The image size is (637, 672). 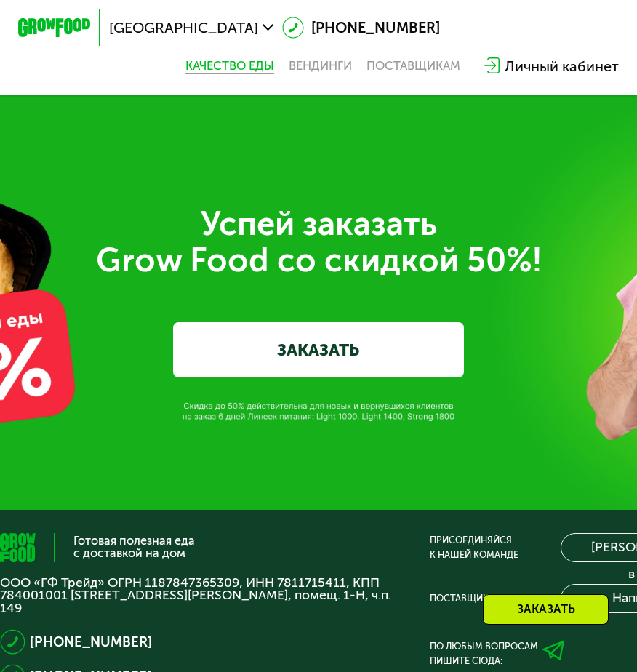 What do you see at coordinates (318, 349) in the screenshot?
I see `a: ЗАКАЗАТЬ` at bounding box center [318, 349].